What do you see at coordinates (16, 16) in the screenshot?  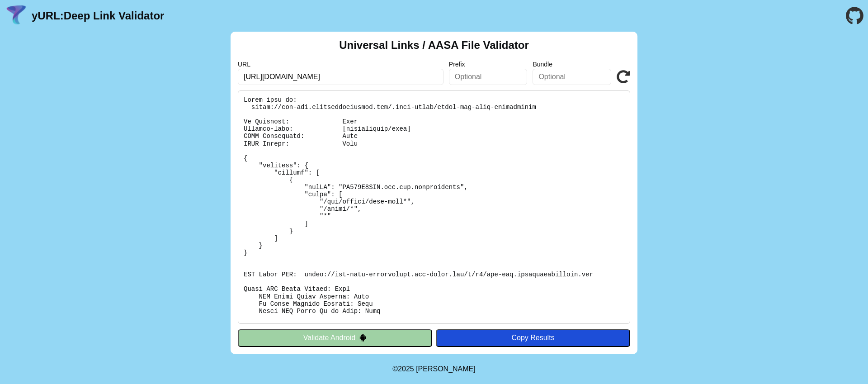 I see `img: yURL Logo` at bounding box center [16, 16].